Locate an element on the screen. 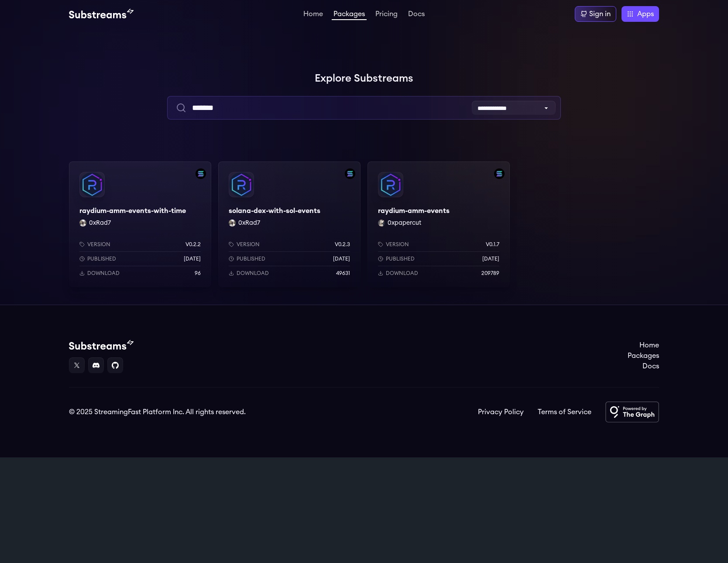  a: Filter by solana networkraydium-amm-events-with-timeraydium-amm-events-with-time0xRad7 0xRad7Vers... is located at coordinates (140, 225).